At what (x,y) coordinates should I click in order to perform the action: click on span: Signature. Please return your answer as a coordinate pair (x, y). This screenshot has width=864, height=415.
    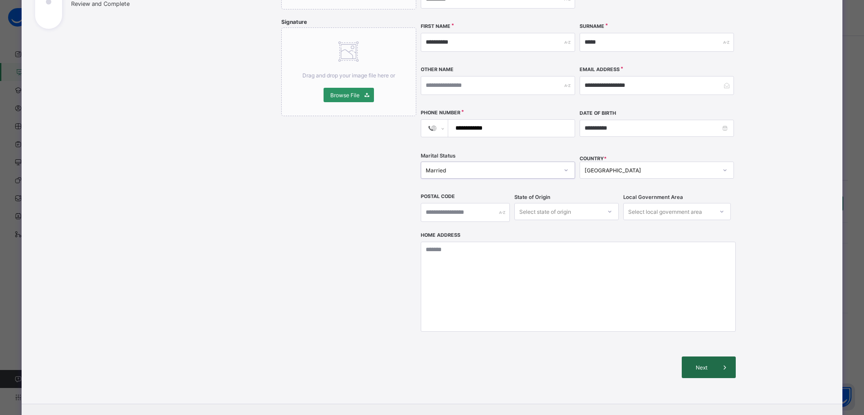
    Looking at the image, I should click on (294, 22).